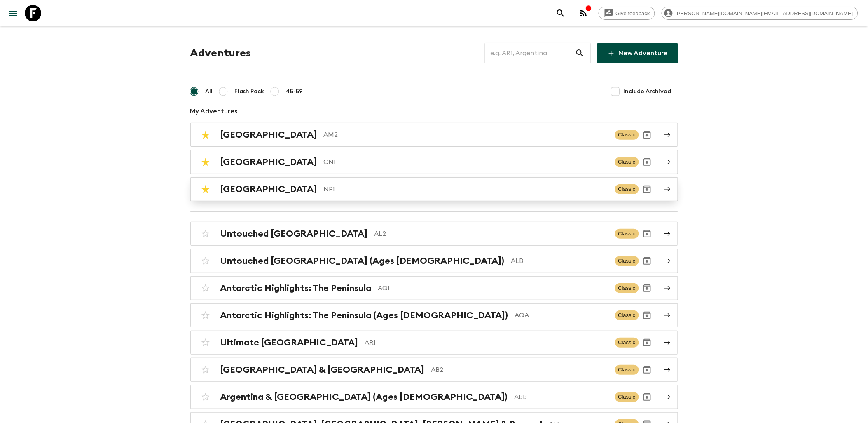  Describe the element at coordinates (493, 288) in the screenshot. I see `p: AQ1` at that location.